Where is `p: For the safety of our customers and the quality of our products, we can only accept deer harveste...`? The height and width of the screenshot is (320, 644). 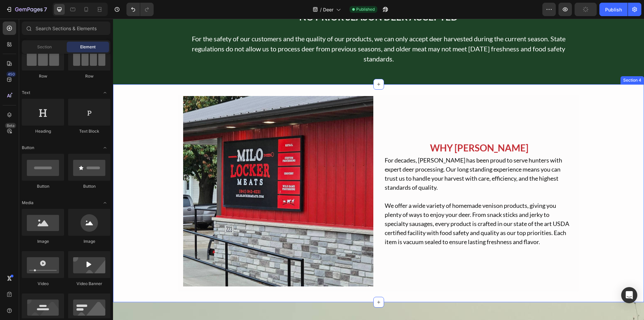 p: For the safety of our customers and the quality of our products, we can only accept deer harveste... is located at coordinates (265, 30).